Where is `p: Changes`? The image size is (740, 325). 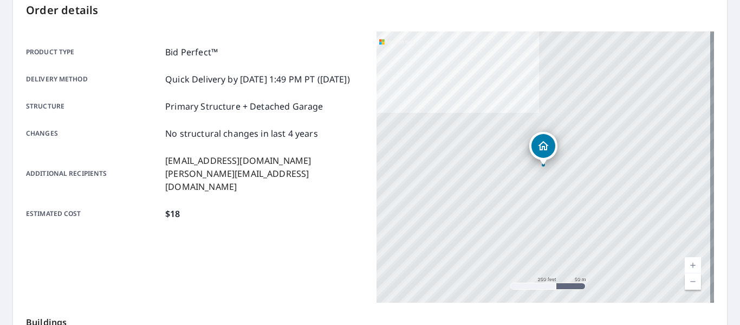
p: Changes is located at coordinates (93, 133).